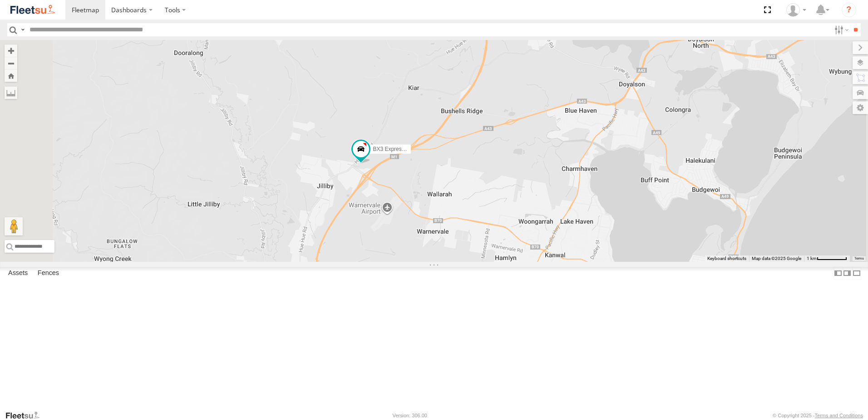 This screenshot has height=420, width=868. I want to click on label: Fences, so click(48, 273).